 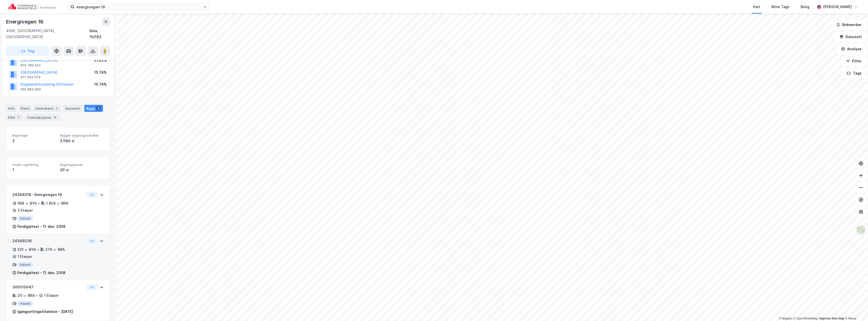 I want to click on div: 950 884 800, so click(x=31, y=89).